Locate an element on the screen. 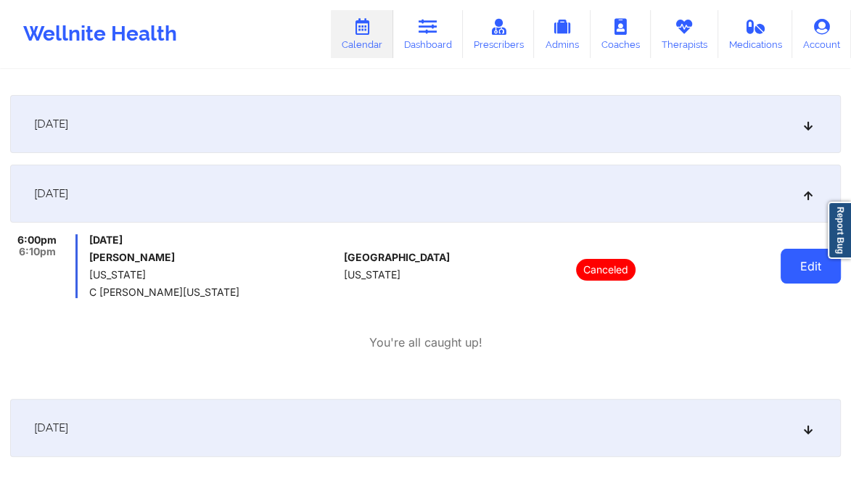 This screenshot has width=851, height=504. span: 6:00pm is located at coordinates (37, 240).